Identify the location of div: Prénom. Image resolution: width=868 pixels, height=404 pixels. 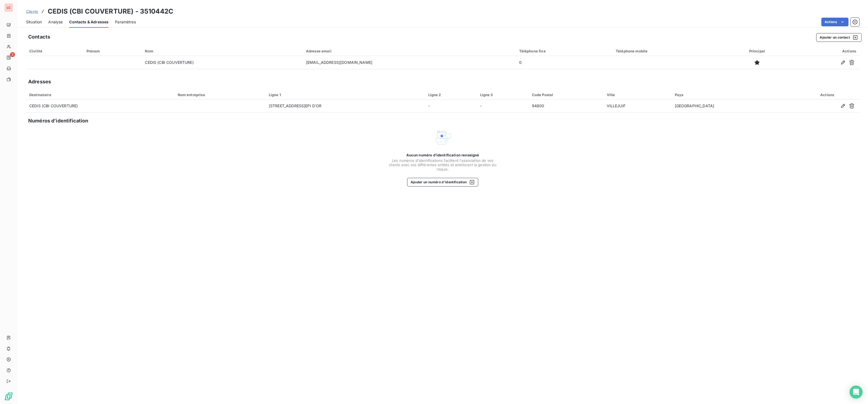
(112, 51).